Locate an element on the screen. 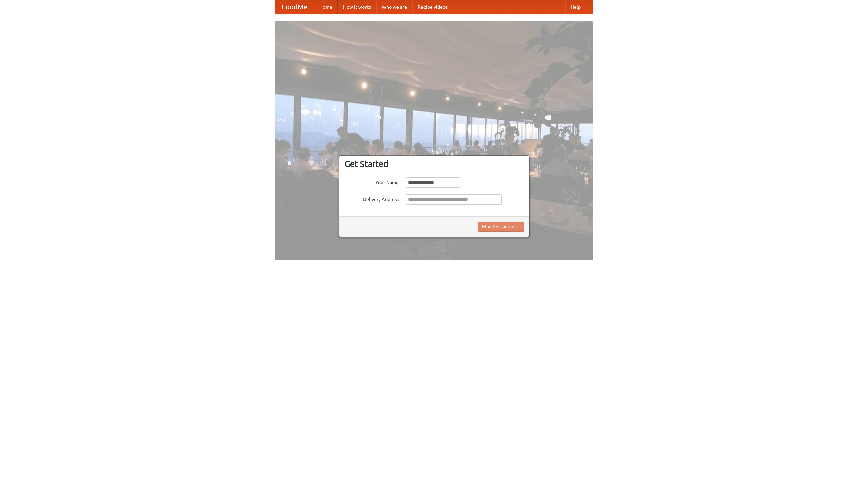 Image resolution: width=868 pixels, height=480 pixels. a: Home is located at coordinates (326, 7).